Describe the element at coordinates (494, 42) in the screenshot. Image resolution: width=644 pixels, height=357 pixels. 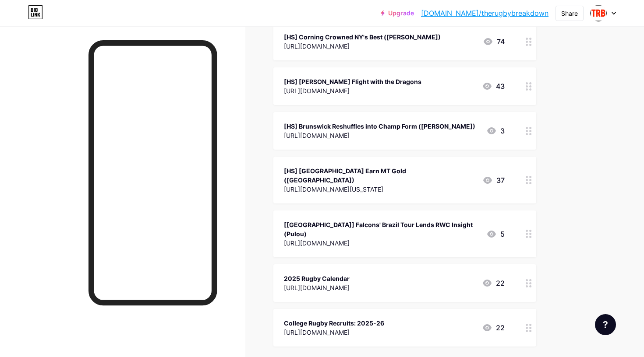
I see `div: 74` at that location.